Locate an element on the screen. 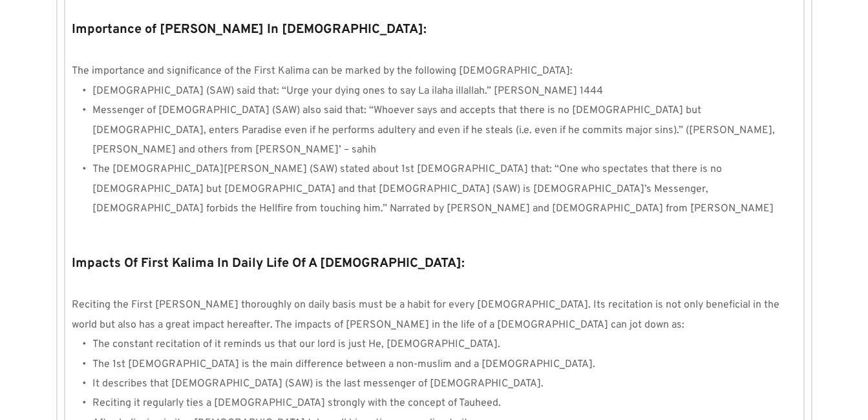  span: The importance and significance of the First Kalima can be marked by the following [DEMOGRAPHIC_D... is located at coordinates (321, 71).